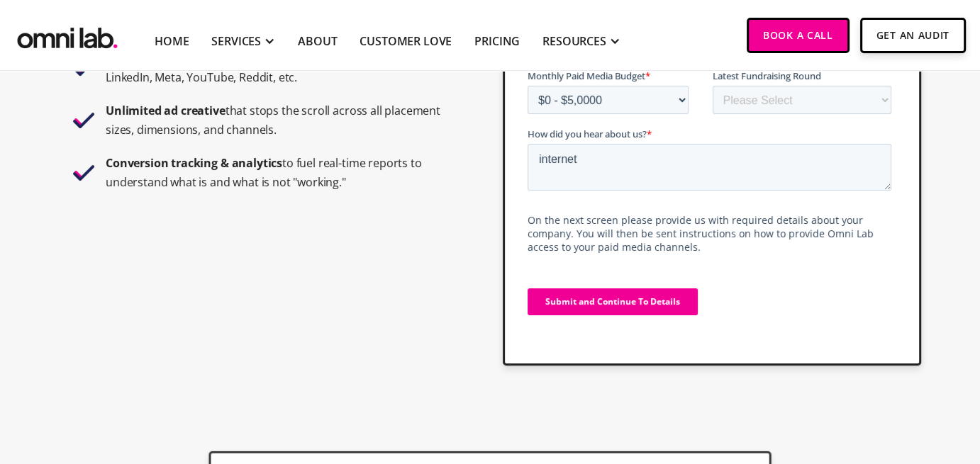 The width and height of the screenshot is (980, 464). I want to click on div: SERVICES, so click(236, 41).